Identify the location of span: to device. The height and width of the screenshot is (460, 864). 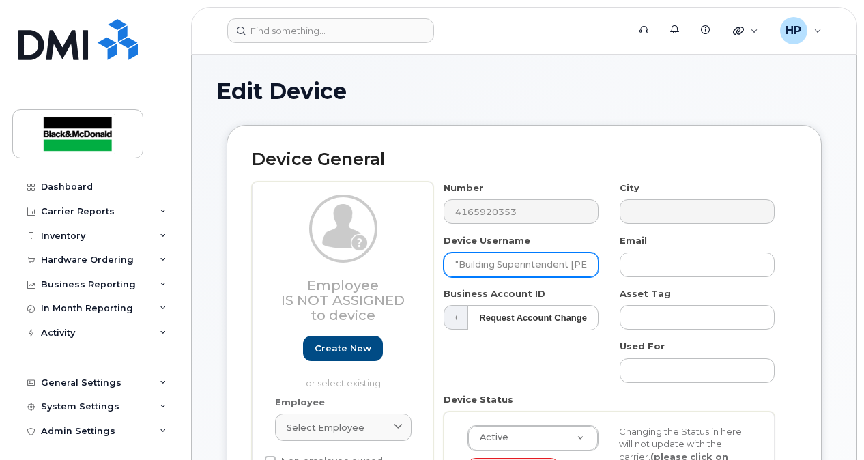
(343, 315).